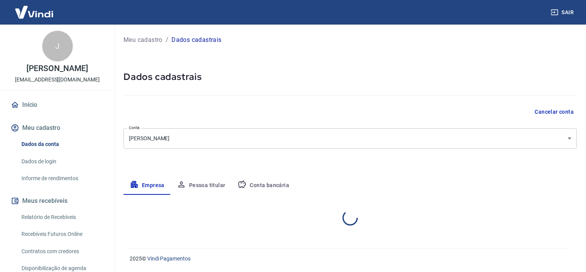 The height and width of the screenshot is (272, 586). What do you see at coordinates (263, 185) in the screenshot?
I see `button: Conta bancária` at bounding box center [263, 185].